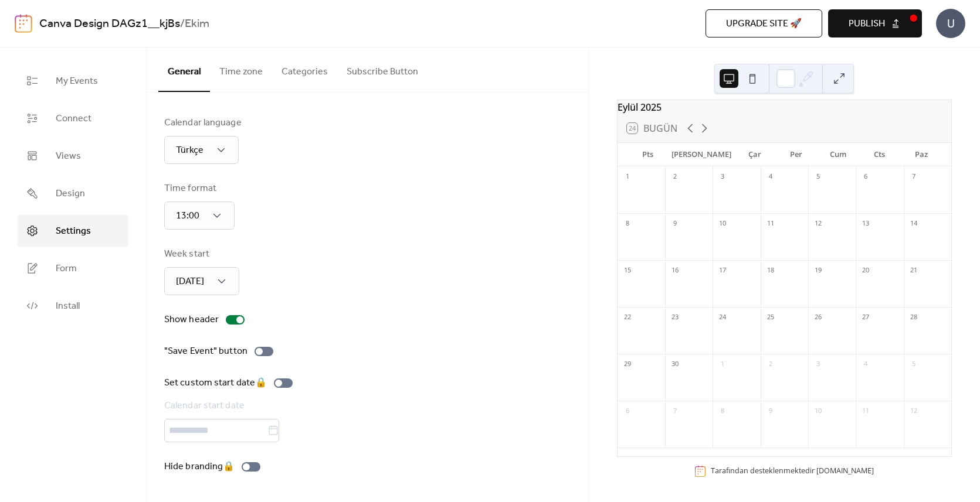 The height and width of the screenshot is (502, 980). I want to click on div: 14, so click(913, 223).